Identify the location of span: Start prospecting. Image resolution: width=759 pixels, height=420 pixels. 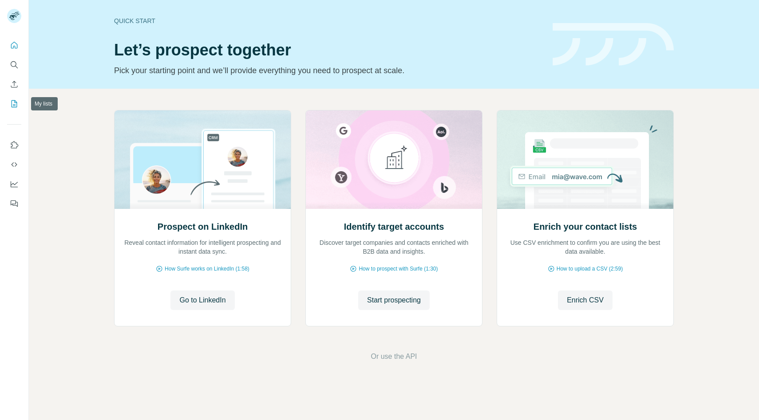
(394, 300).